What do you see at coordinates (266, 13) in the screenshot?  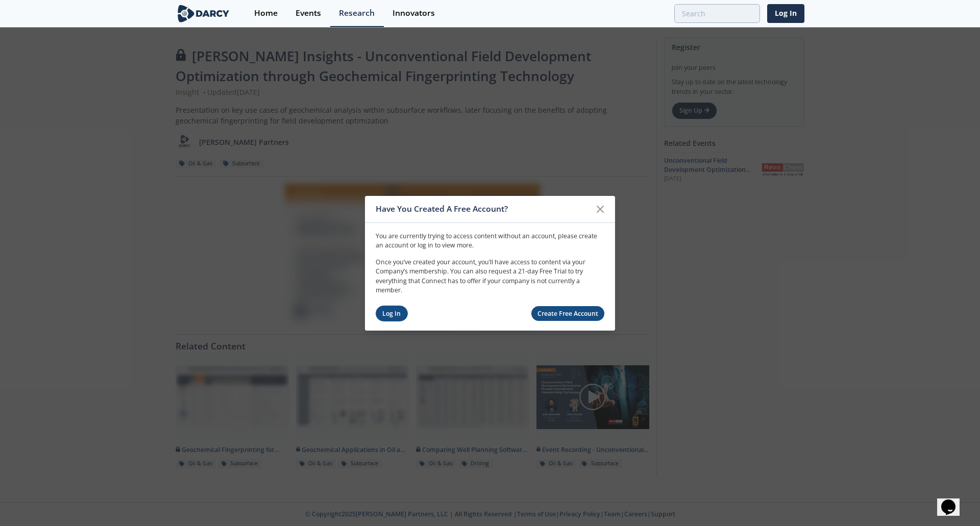 I see `div: Home` at bounding box center [266, 13].